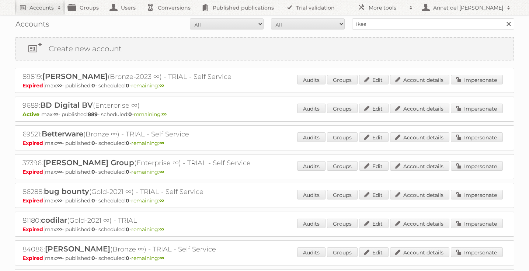 The height and width of the screenshot is (271, 529). What do you see at coordinates (66, 105) in the screenshot?
I see `span: BD Digital BV` at bounding box center [66, 105].